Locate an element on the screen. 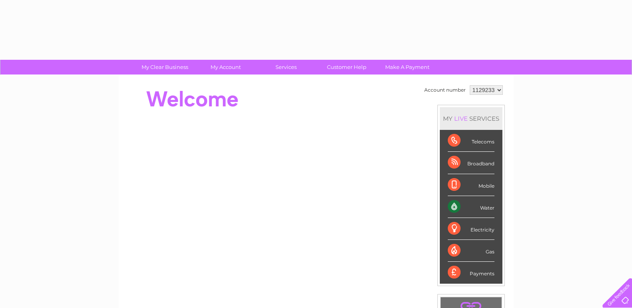  div: Telecoms is located at coordinates (471, 141).